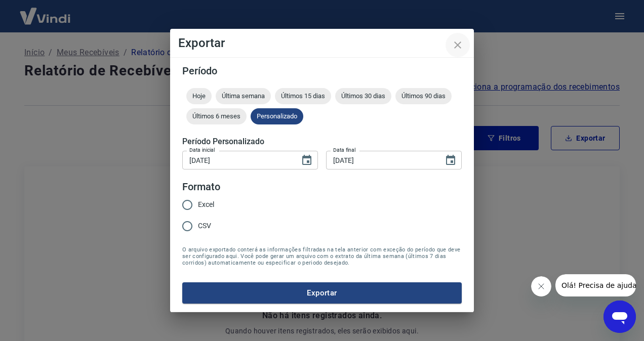  Describe the element at coordinates (322, 43) in the screenshot. I see `h4: Exportar` at that location.